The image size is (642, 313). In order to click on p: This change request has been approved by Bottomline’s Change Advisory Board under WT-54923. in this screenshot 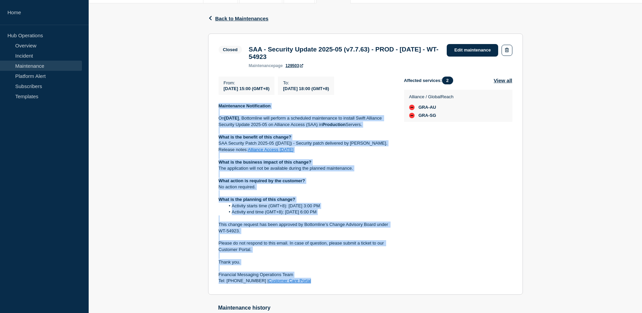, I will do `click(306, 227)`.